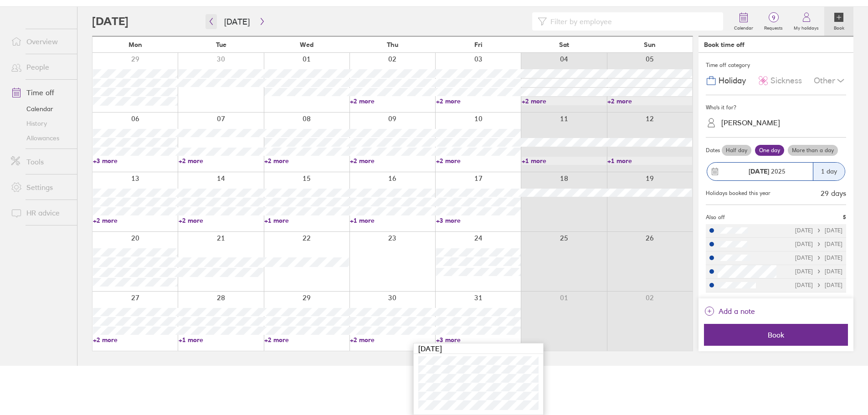  What do you see at coordinates (713, 150) in the screenshot?
I see `span: Dates` at bounding box center [713, 150].